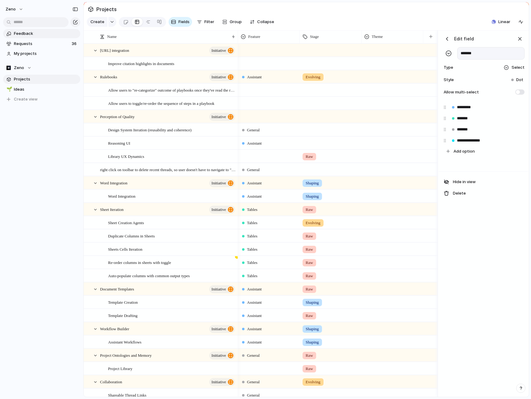  I want to click on font: Projects, so click(106, 9).